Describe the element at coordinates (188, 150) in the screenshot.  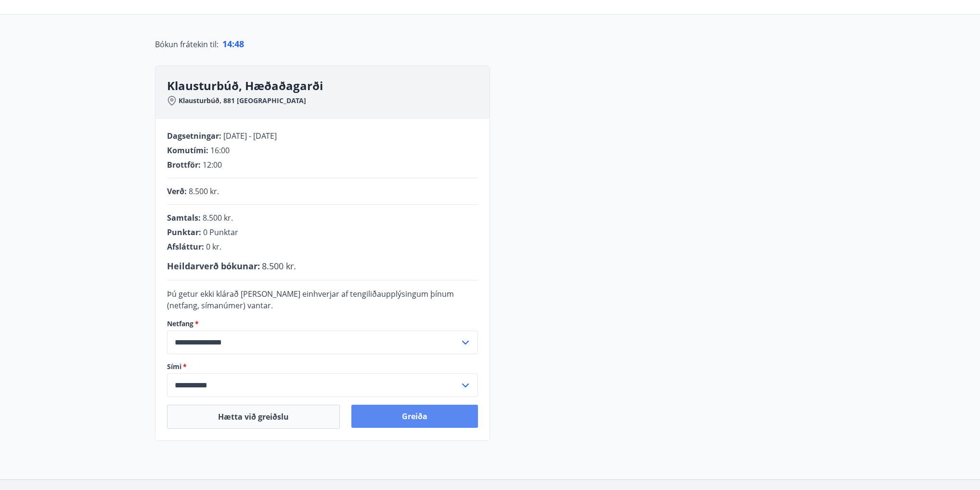
I see `span: Komutími :` at that location.